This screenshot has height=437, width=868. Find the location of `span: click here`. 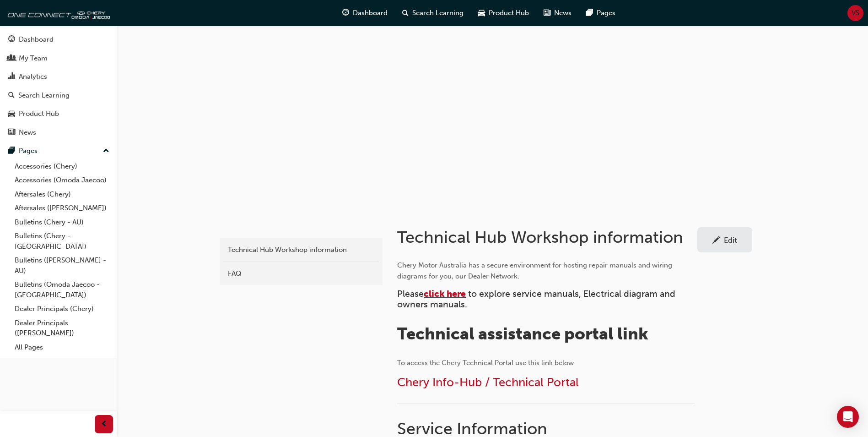

span: click here is located at coordinates (445, 294).